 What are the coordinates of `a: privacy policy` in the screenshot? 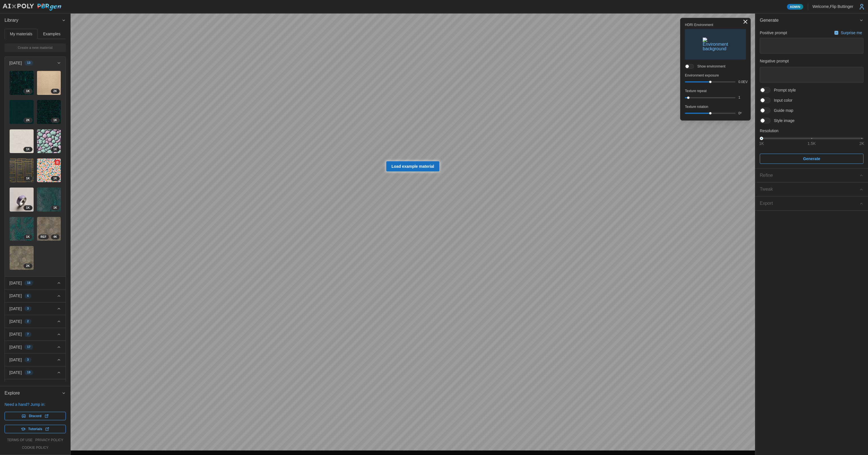 It's located at (49, 440).